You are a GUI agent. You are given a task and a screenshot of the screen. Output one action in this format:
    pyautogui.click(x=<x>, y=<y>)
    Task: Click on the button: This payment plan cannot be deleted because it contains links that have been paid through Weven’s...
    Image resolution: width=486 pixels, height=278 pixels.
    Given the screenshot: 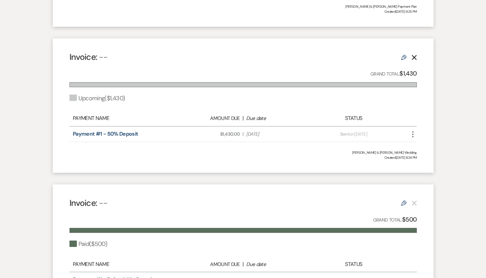 What is the action you would take?
    pyautogui.click(x=415, y=203)
    